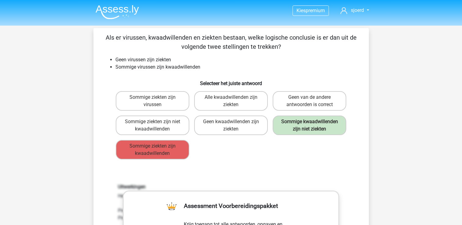 This screenshot has height=225, width=462. I want to click on label: Sommige ziekten zijn niet kwaadwillenden, so click(152, 126).